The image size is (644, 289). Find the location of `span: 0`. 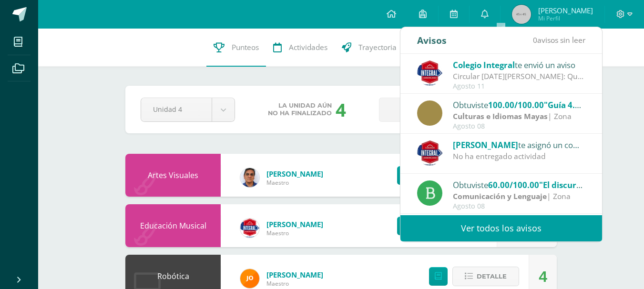

span: 0 is located at coordinates (535, 40).